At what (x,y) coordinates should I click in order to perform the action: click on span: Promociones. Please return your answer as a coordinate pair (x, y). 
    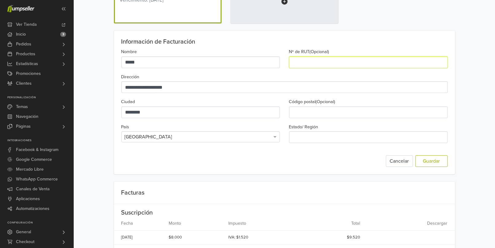
    Looking at the image, I should click on (28, 74).